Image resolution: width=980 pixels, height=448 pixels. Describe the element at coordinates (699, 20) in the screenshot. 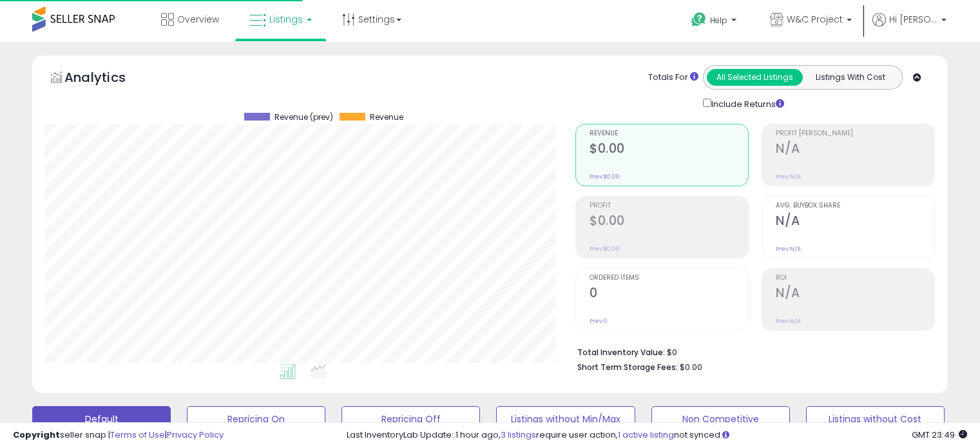

I see `i: Get Help` at that location.